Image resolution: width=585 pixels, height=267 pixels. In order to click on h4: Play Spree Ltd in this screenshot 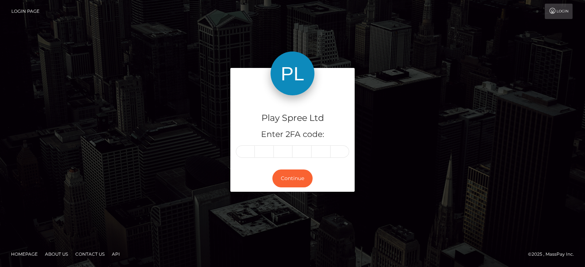, I will do `click(292, 118)`.